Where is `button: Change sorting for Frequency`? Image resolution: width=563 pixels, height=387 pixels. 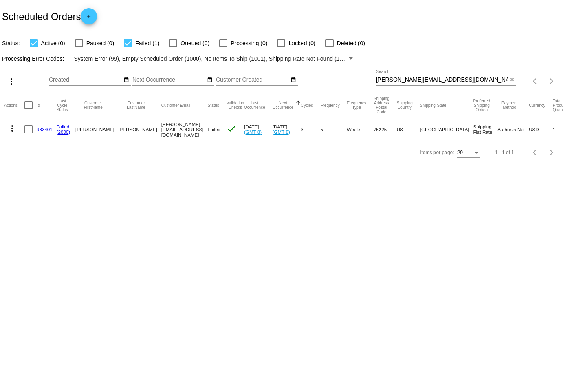
button: Change sorting for Frequency is located at coordinates (330, 105).